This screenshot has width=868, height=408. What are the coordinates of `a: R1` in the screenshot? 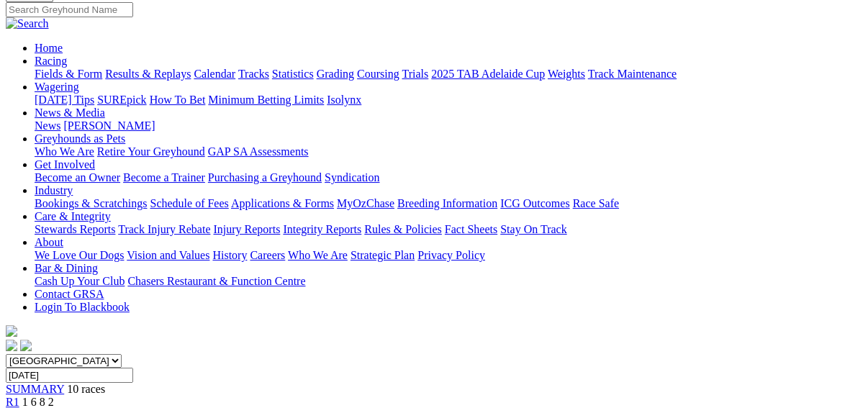 It's located at (12, 401).